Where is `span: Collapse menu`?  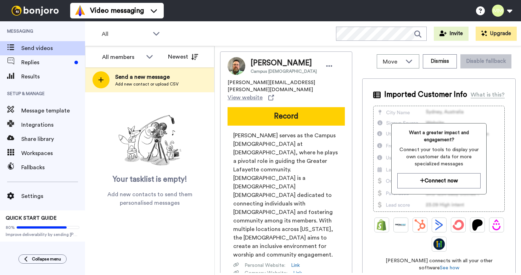 span: Collapse menu is located at coordinates (46, 259).